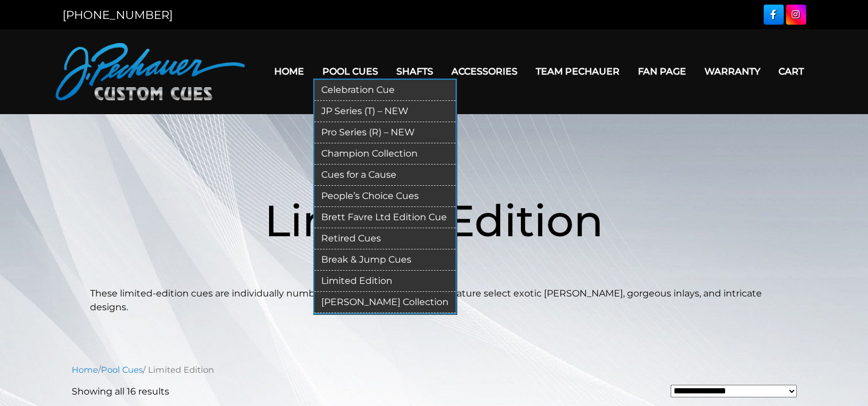 This screenshot has width=868, height=406. What do you see at coordinates (385, 111) in the screenshot?
I see `a: JP Series (T) – NEW` at bounding box center [385, 111].